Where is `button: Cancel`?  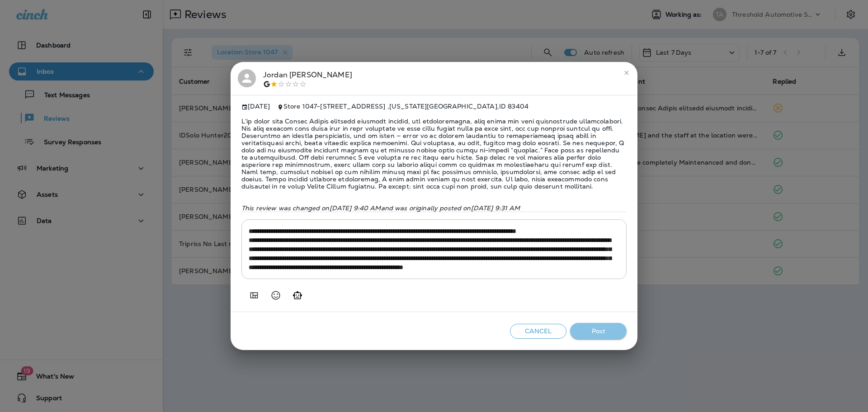
button: Cancel is located at coordinates (538, 331).